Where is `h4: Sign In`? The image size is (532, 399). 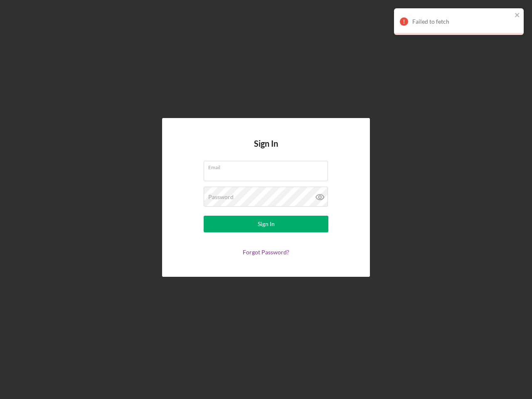 h4: Sign In is located at coordinates (266, 150).